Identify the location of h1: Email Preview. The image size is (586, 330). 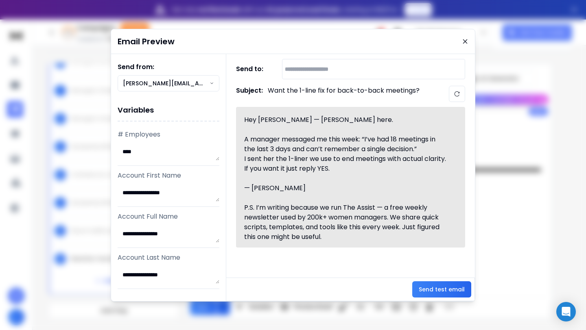
(146, 41).